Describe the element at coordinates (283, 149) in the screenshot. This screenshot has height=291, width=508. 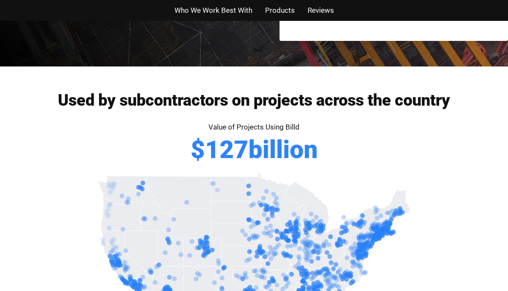
I see `span: billion` at that location.